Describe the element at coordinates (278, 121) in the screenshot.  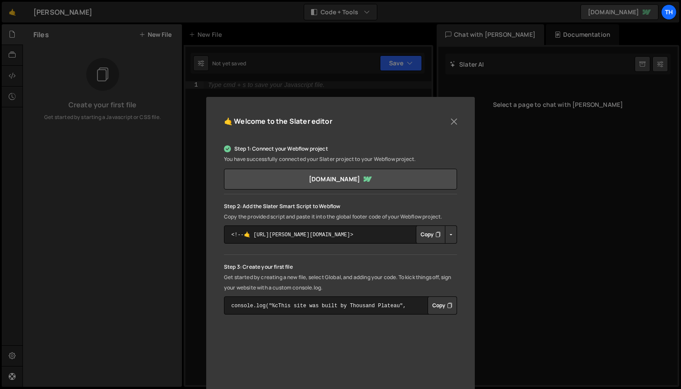
I see `h5: 🤙 Welcome to the Slater editor` at that location.